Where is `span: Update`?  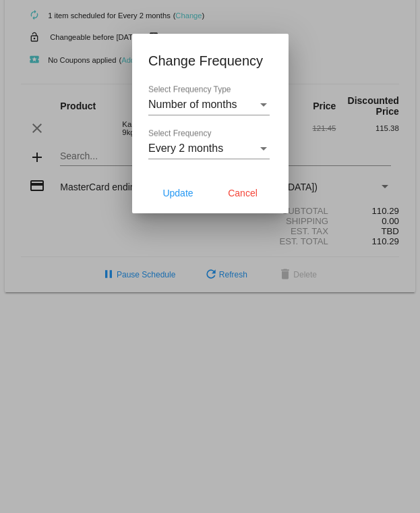
span: Update is located at coordinates (178, 193).